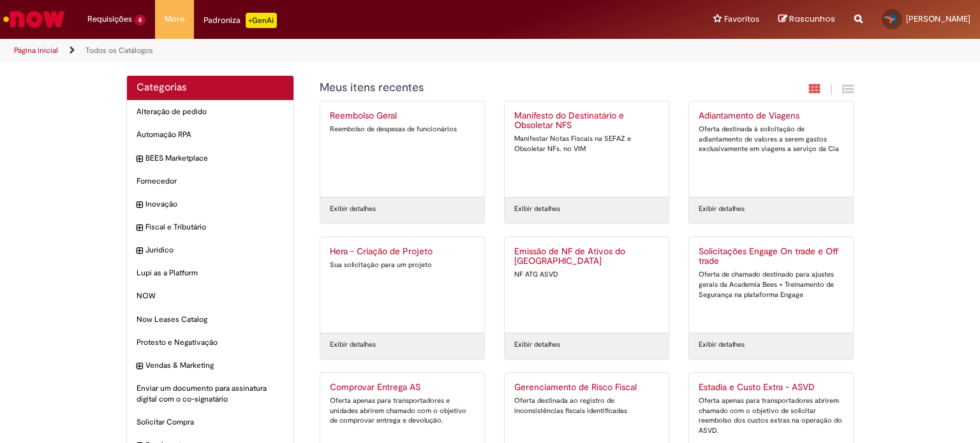  I want to click on i: Exibição em cartão, so click(815, 89).